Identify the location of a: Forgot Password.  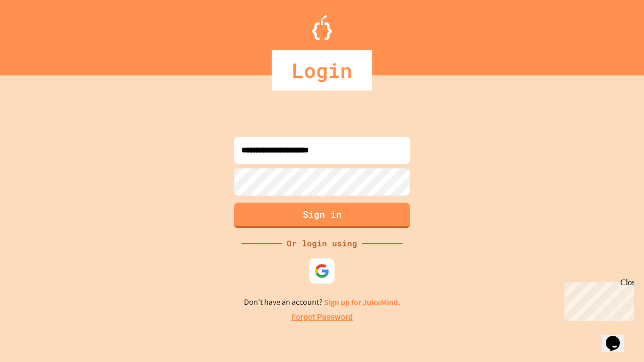
(322, 317).